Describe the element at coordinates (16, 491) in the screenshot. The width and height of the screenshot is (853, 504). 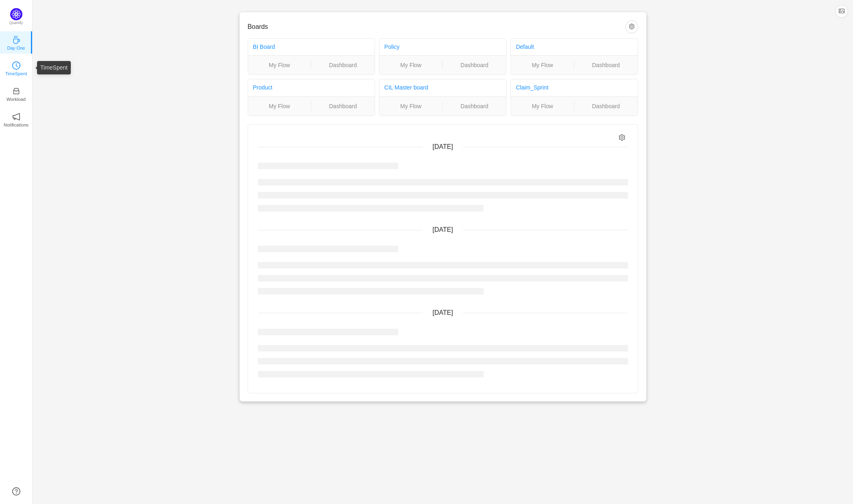
I see `a: icon: question-circle` at that location.